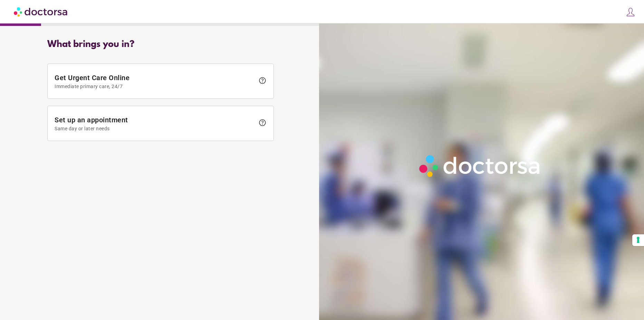 This screenshot has height=320, width=644. Describe the element at coordinates (155, 123) in the screenshot. I see `span: Set up an appointment` at that location.